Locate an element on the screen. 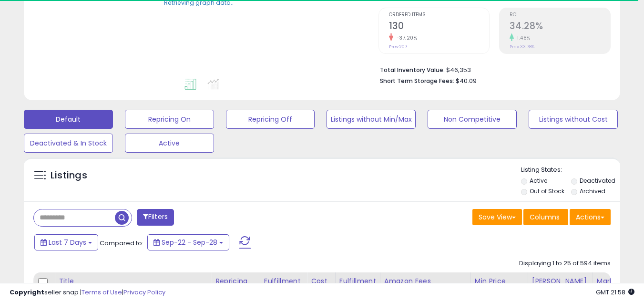  span: 2025-10-6 21:58 GMT is located at coordinates (615, 292).